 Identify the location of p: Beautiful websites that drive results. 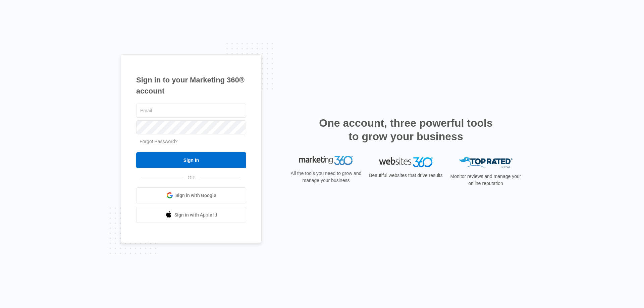
(406, 175).